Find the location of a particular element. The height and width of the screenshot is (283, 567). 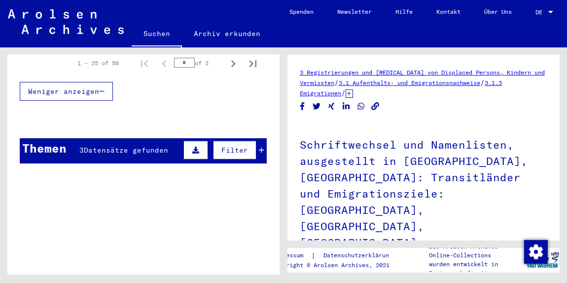

a: Suchen is located at coordinates (157, 35).